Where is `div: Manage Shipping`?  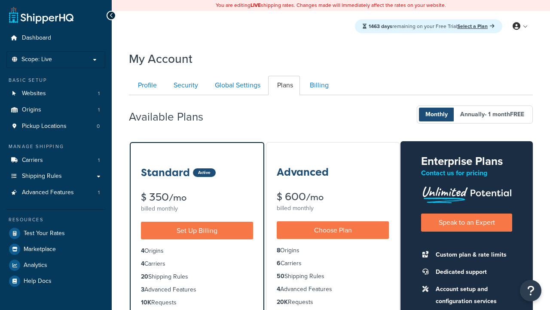 div: Manage Shipping is located at coordinates (56, 146).